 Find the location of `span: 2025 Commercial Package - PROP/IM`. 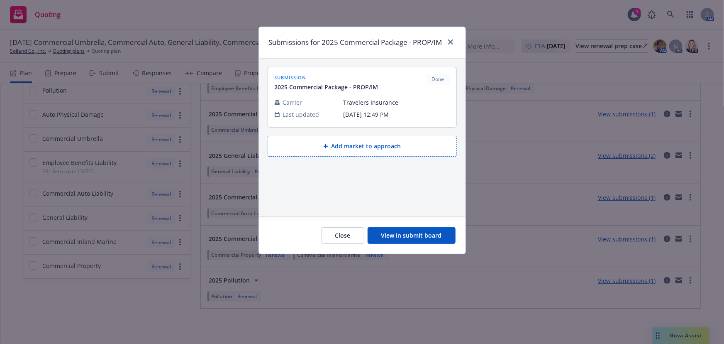

span: 2025 Commercial Package - PROP/IM is located at coordinates (327, 87).